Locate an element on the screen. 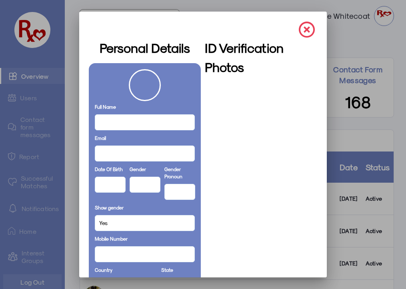 The image size is (406, 289). label: State is located at coordinates (167, 270).